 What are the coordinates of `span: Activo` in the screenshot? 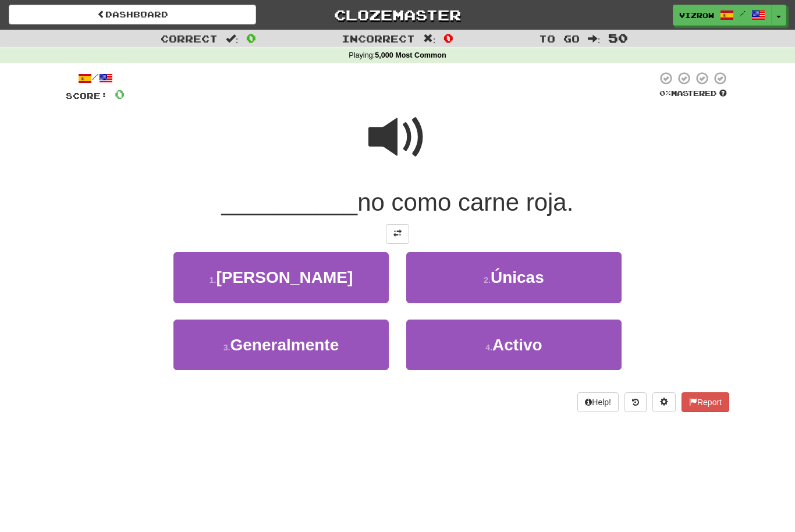 It's located at (517, 345).